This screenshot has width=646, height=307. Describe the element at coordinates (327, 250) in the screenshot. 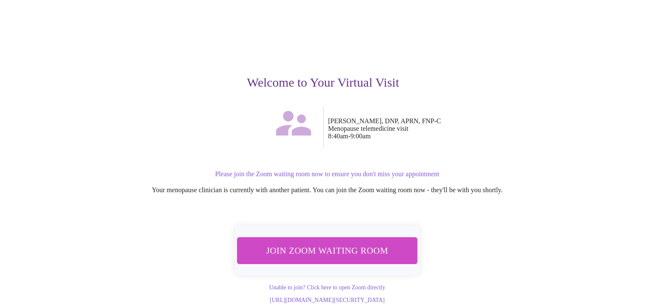

I see `button: Join Zoom Waiting Room` at that location.